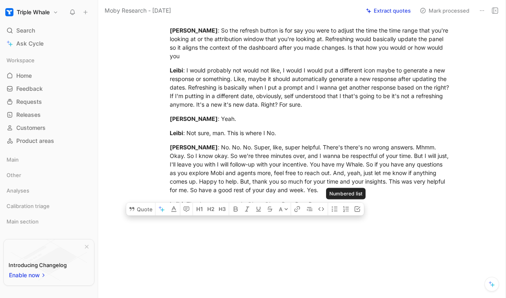 The image size is (506, 298). What do you see at coordinates (28, 275) in the screenshot?
I see `button: Enable now` at bounding box center [28, 275].